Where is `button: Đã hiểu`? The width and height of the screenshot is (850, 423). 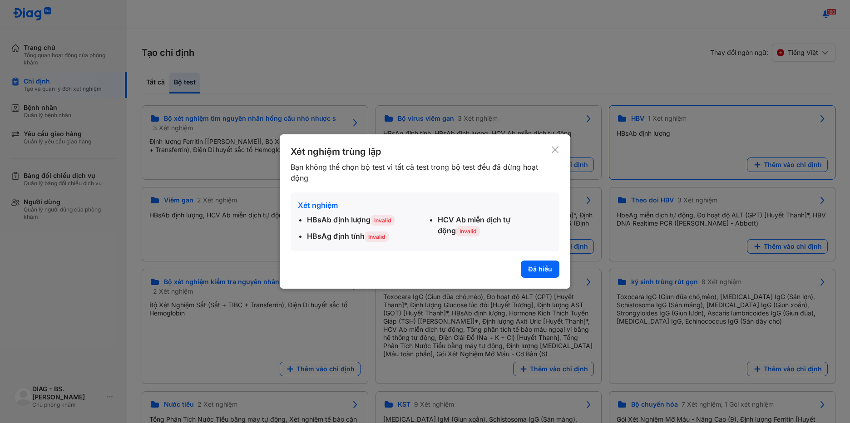
button: Đã hiểu is located at coordinates (540, 269).